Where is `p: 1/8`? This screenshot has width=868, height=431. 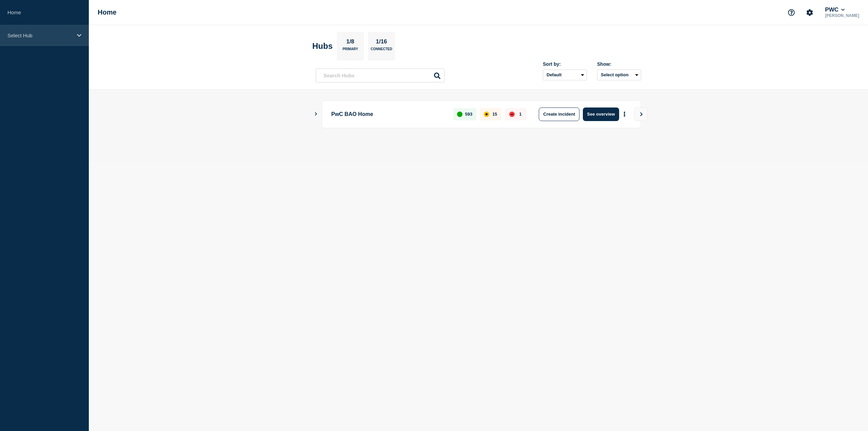
p: 1/8 is located at coordinates (350, 43).